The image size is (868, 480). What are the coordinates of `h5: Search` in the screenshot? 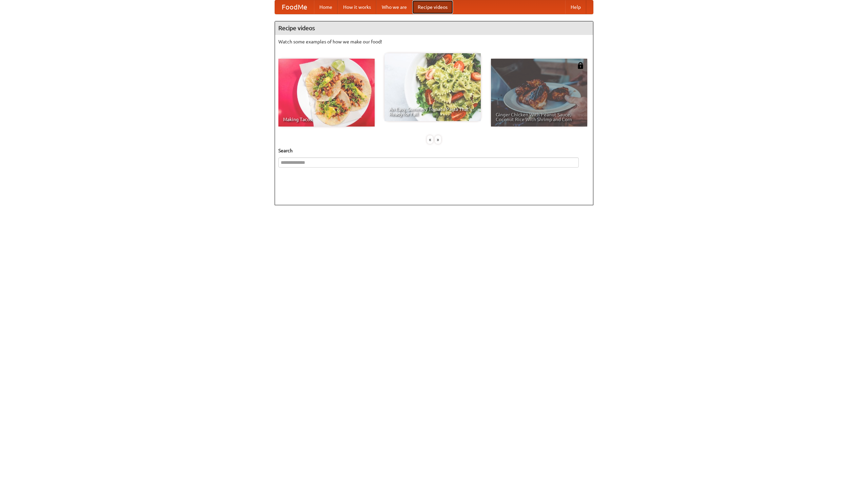 It's located at (434, 151).